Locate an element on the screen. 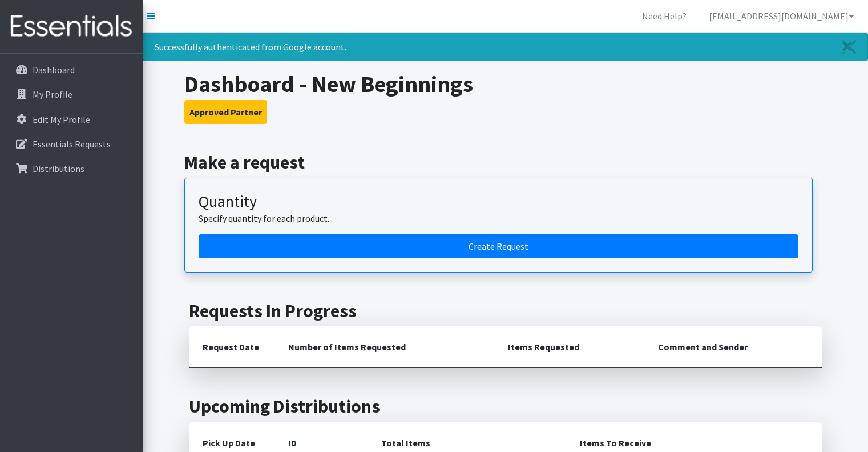 The image size is (868, 452). th: Request Date is located at coordinates (232, 346).